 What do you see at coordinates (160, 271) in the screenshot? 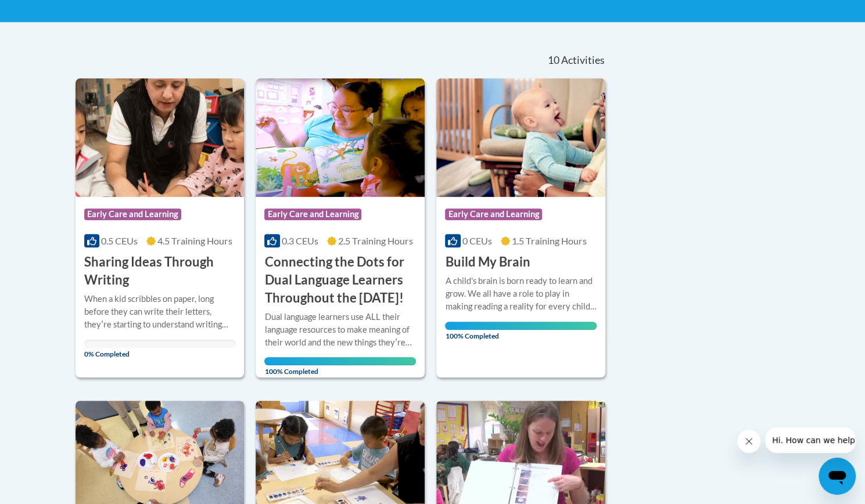
I see `h3: Sharing Ideas Through Writing` at bounding box center [160, 271].